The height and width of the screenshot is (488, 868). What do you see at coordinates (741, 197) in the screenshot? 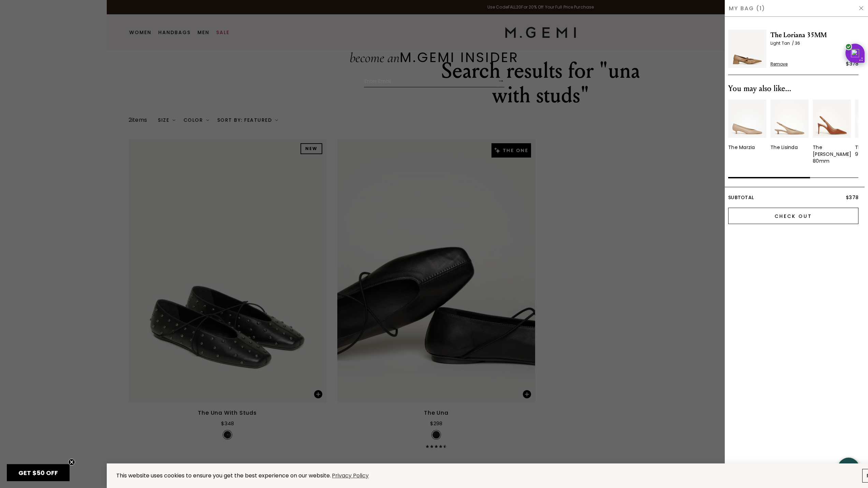
I see `span: Subtotal` at bounding box center [741, 197].